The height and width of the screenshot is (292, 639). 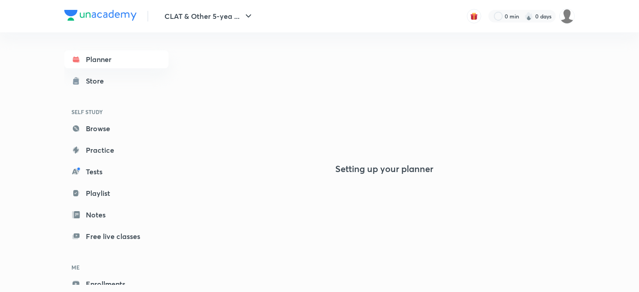 What do you see at coordinates (474, 16) in the screenshot?
I see `img: avatar` at bounding box center [474, 16].